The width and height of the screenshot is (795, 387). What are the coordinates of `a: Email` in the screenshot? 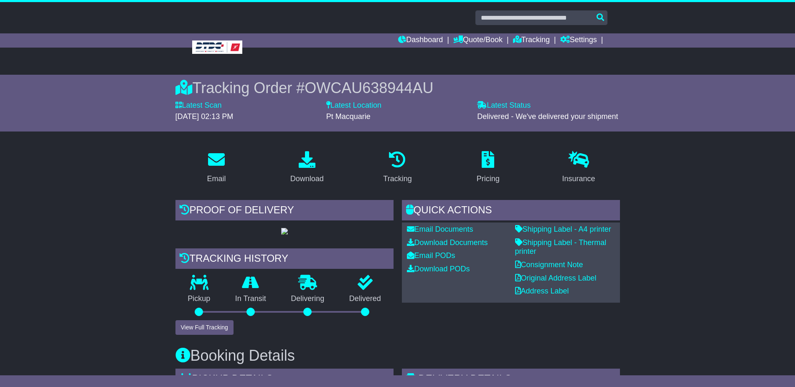 It's located at (216, 168).